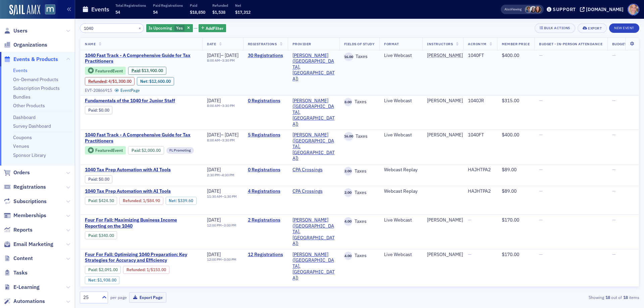  I want to click on div: Showing out of items, so click(548, 297).